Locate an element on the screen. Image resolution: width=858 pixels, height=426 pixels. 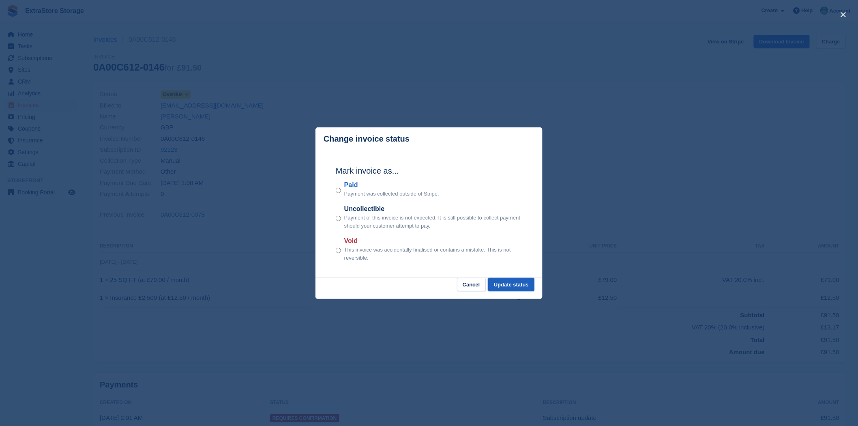
button: close is located at coordinates (843, 15).